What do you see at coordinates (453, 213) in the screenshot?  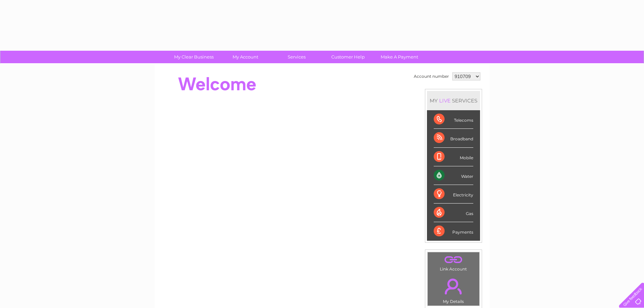 I see `div: Gas` at bounding box center [453, 213].